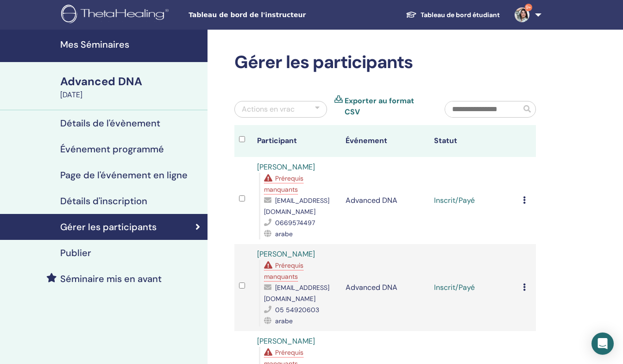  What do you see at coordinates (124, 175) in the screenshot?
I see `h4: Page de l'événement en ligne` at bounding box center [124, 175].